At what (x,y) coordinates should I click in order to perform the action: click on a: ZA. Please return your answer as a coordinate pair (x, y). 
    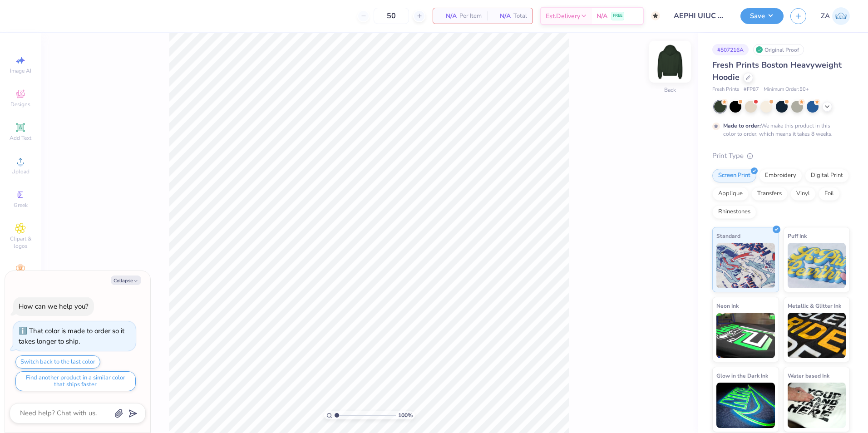
    Looking at the image, I should click on (835, 16).